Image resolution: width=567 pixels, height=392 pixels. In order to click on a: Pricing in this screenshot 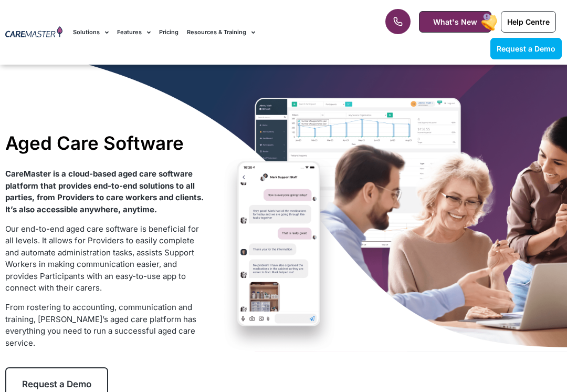, I will do `click(169, 32)`.